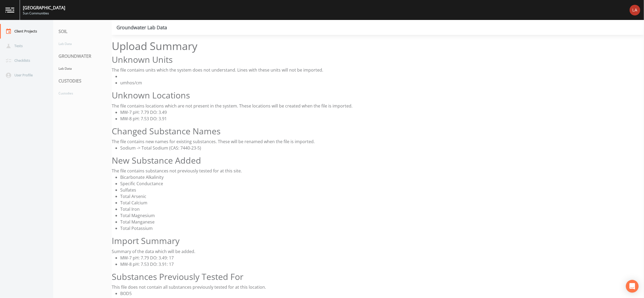 Image resolution: width=644 pixels, height=298 pixels. I want to click on div: The file contains units which the system does not understand. Lines with these units will not be ..., so click(377, 70).